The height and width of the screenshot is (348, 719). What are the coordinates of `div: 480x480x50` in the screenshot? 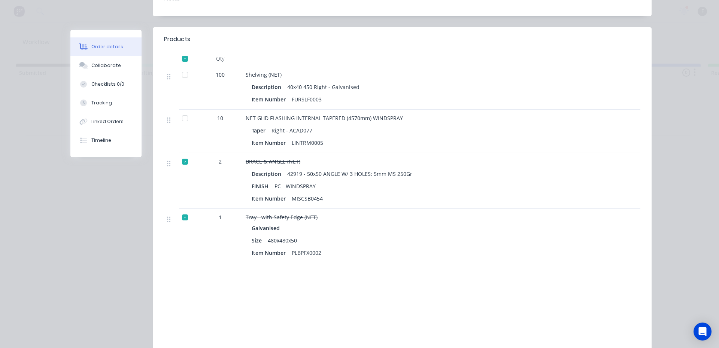 It's located at (282, 240).